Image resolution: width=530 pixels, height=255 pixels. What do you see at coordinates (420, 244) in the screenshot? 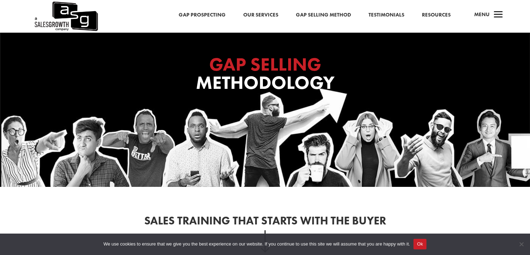
I see `button: Ok` at bounding box center [420, 244].